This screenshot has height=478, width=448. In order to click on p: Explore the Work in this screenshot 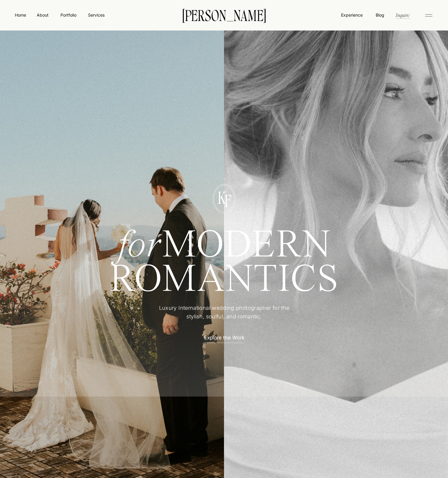, I will do `click(224, 337)`.